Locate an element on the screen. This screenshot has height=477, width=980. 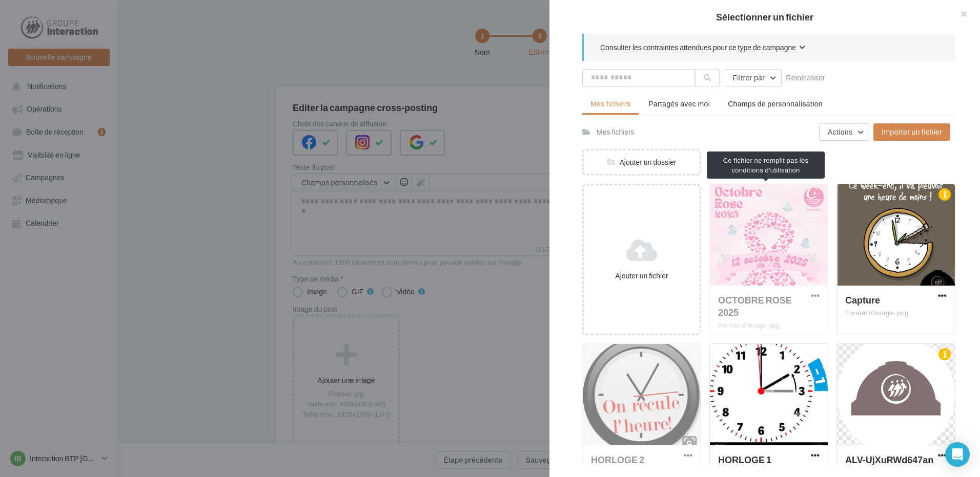
span: HORLOGE 1 is located at coordinates (745, 460).